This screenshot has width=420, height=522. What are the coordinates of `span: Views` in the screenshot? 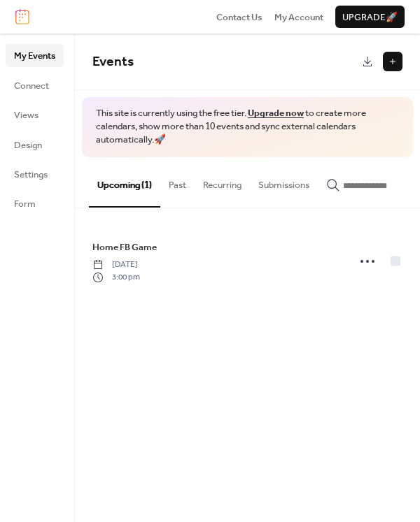 It's located at (26, 115).